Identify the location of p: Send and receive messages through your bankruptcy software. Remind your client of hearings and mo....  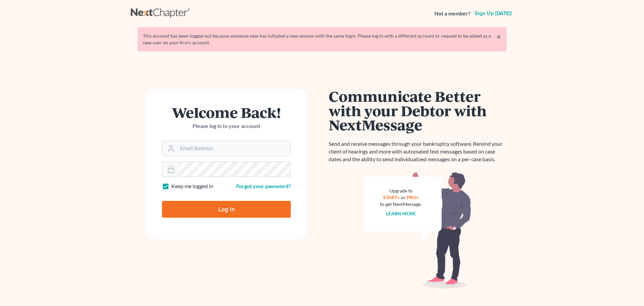
(417, 151).